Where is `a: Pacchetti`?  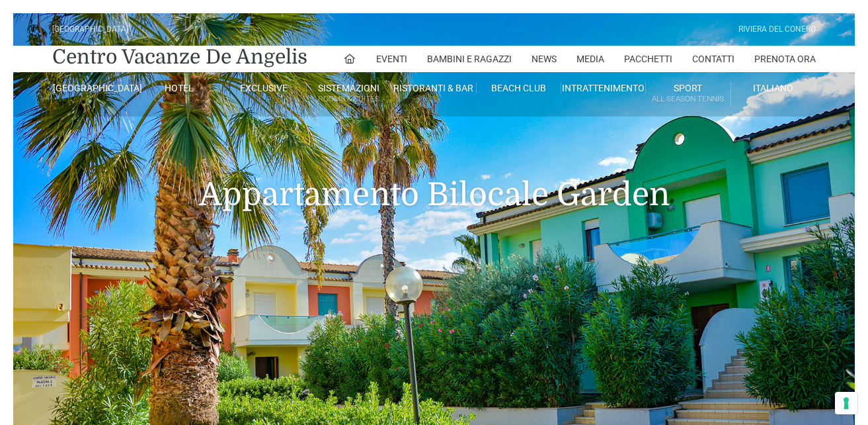
a: Pacchetti is located at coordinates (648, 59).